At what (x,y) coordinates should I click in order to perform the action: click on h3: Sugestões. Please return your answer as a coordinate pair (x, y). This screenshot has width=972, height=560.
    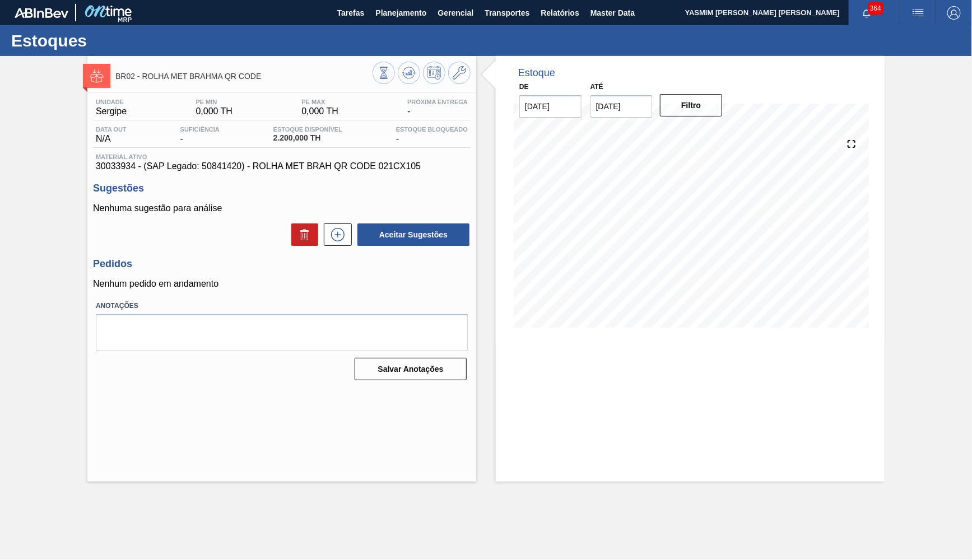
    Looking at the image, I should click on (282, 188).